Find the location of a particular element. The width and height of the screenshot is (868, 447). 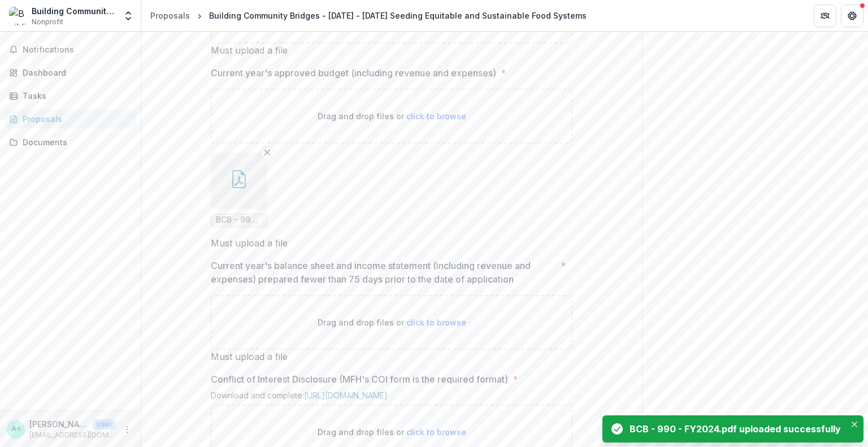

button: Remove File is located at coordinates (267, 153).